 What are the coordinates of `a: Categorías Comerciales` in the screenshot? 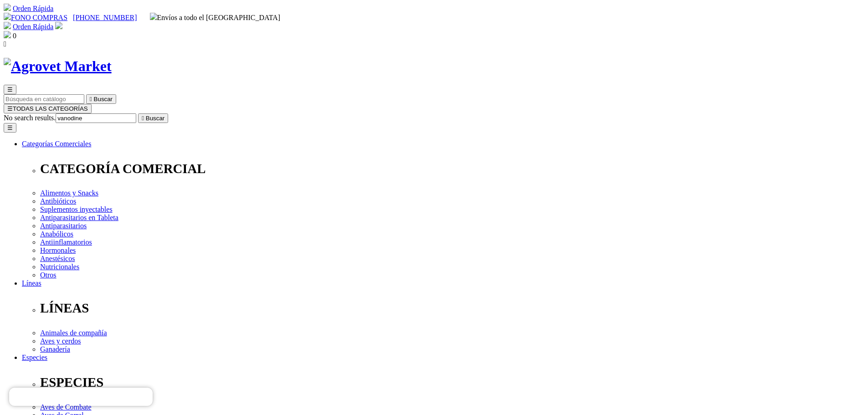 It's located at (56, 143).